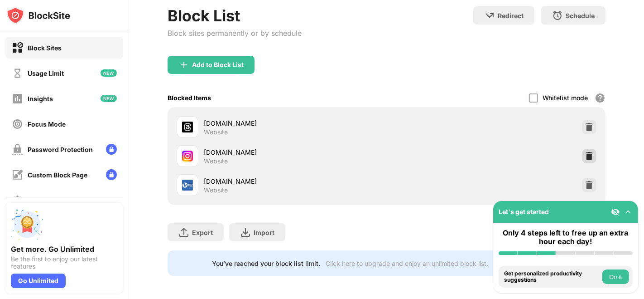 This screenshot has height=299, width=644. I want to click on img: push-unlimited.svg, so click(27, 224).